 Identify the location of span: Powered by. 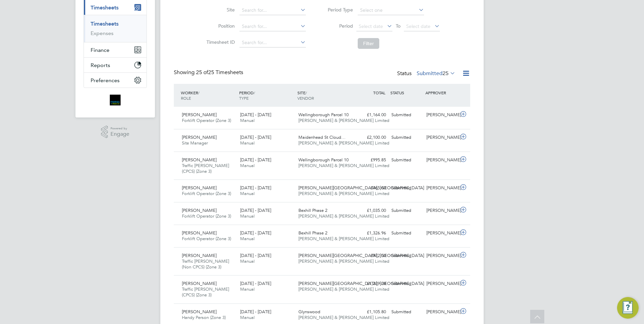
(120, 128).